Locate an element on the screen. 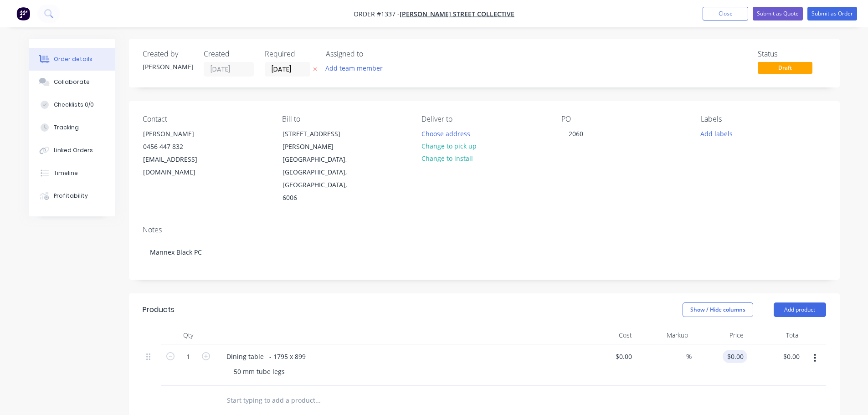  div: 50 mm tube legs is located at coordinates (259, 371).